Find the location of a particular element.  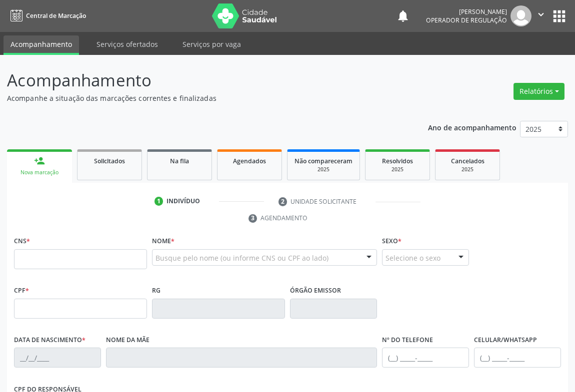

span: Selecione o sexo is located at coordinates (413, 258).